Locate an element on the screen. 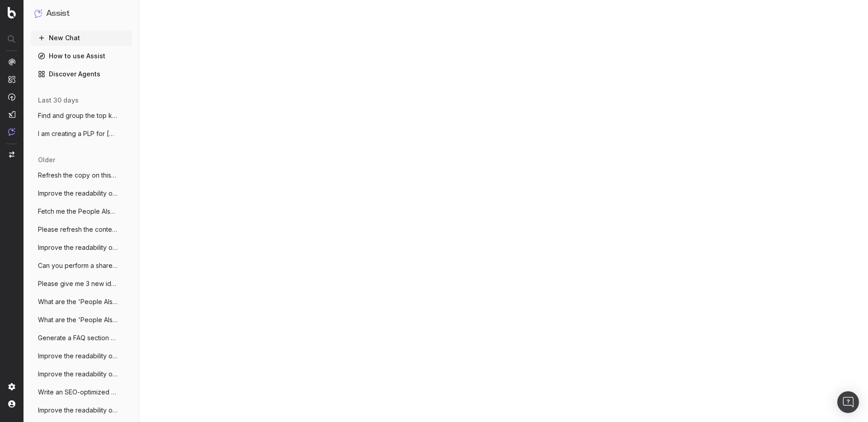 This screenshot has height=422, width=868. span: last 30 days is located at coordinates (58, 100).